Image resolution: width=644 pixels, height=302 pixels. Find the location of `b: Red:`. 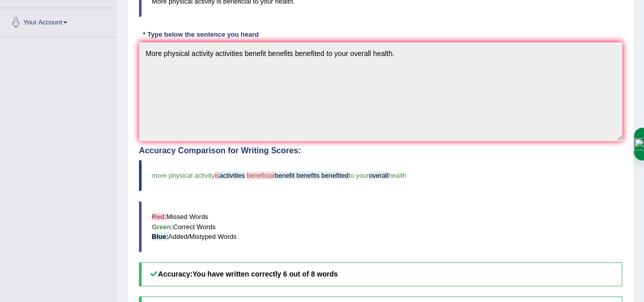

b: Red: is located at coordinates (159, 217).